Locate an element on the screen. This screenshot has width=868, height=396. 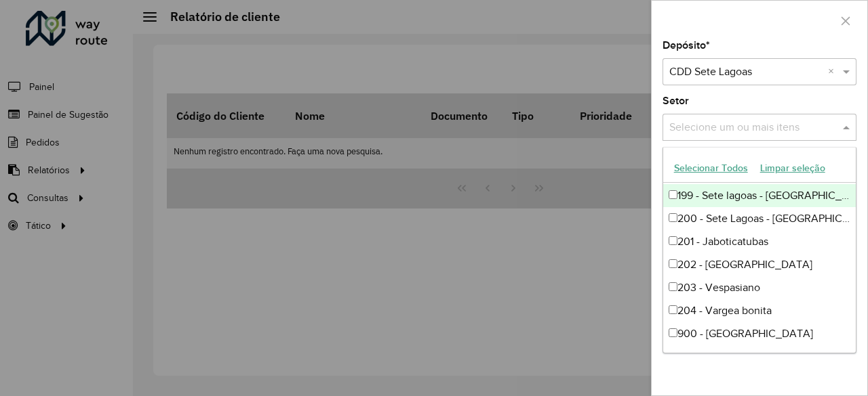
label: Setor is located at coordinates (676, 101).